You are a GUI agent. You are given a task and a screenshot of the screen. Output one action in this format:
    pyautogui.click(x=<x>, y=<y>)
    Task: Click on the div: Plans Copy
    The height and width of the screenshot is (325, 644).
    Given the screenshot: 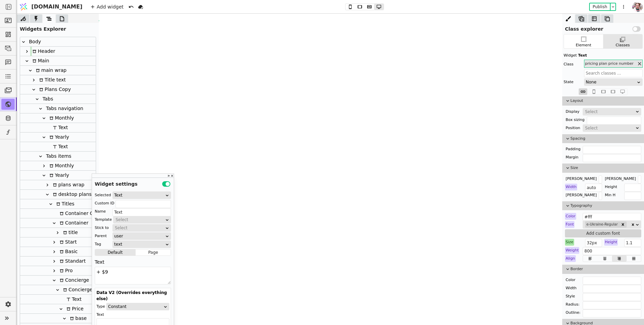 What is the action you would take?
    pyautogui.click(x=58, y=90)
    